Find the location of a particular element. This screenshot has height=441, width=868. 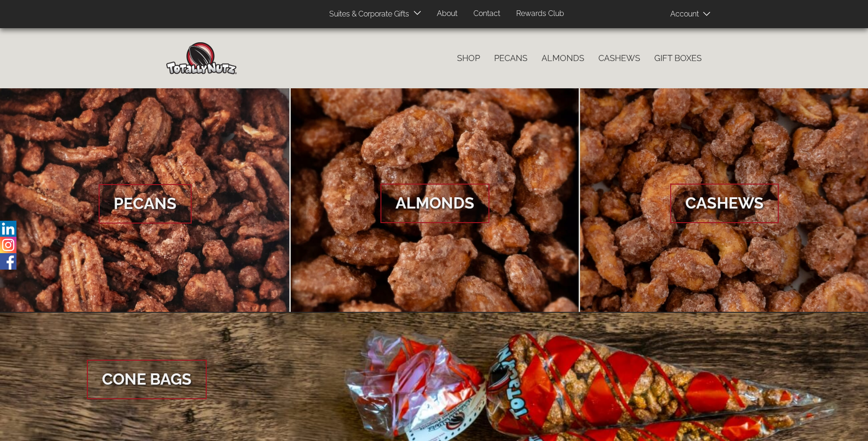

a: Cashews is located at coordinates (619, 59).